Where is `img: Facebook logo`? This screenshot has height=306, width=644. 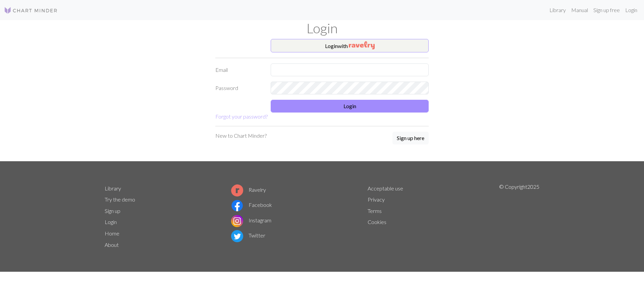
img: Facebook logo is located at coordinates (237, 205).